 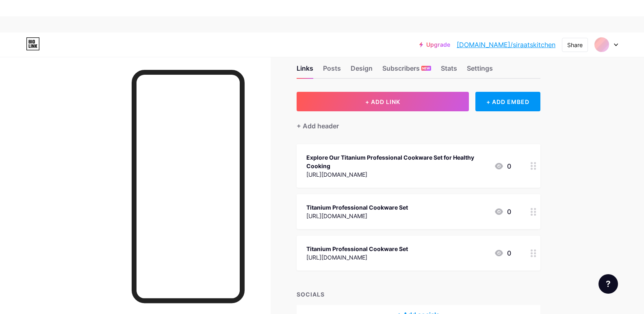 What do you see at coordinates (418, 294) in the screenshot?
I see `div: SOCIALS` at bounding box center [418, 294].